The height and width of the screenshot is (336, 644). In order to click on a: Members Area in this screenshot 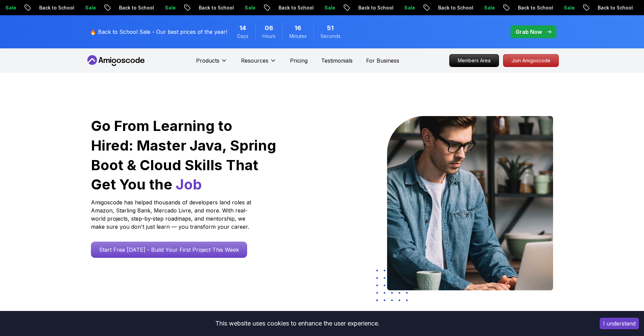, I will do `click(474, 61)`.